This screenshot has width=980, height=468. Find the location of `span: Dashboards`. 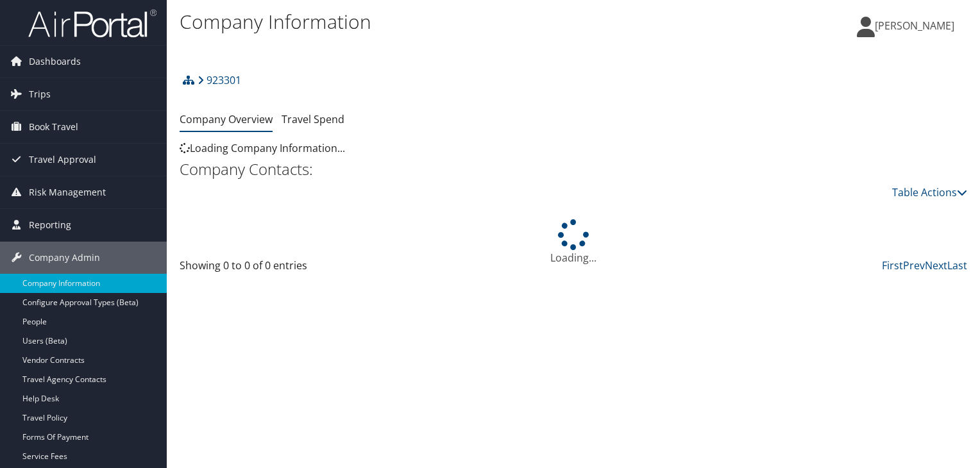

span: Dashboards is located at coordinates (55, 61).